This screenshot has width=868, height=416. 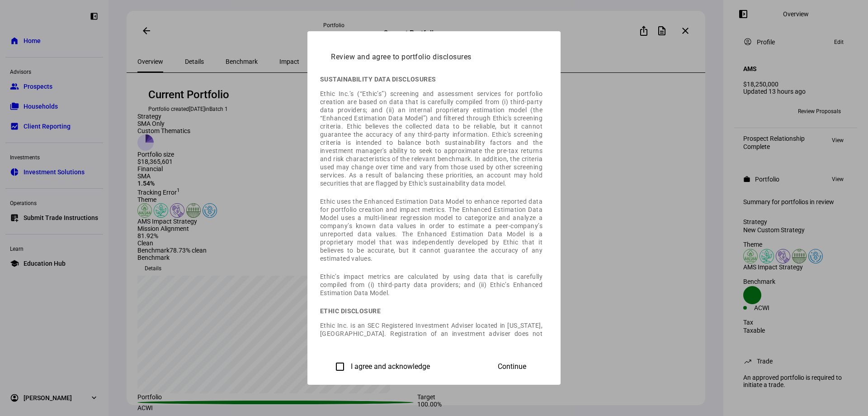 I want to click on h2: Review and agree to portfolio disclosures, so click(x=434, y=53).